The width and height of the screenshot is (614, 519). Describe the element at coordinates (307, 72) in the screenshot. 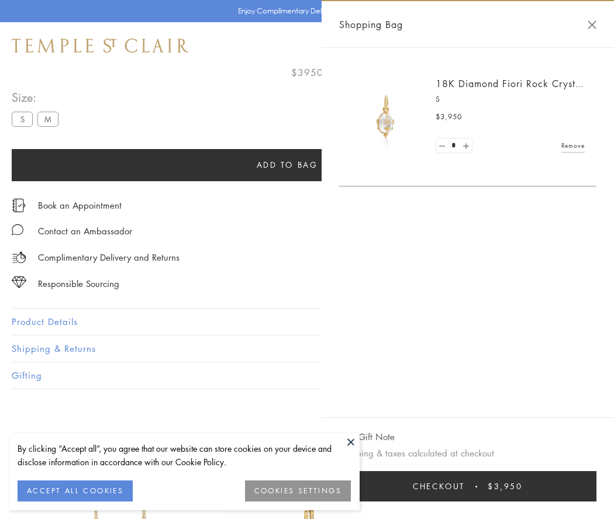

I see `span: $3950` at that location.